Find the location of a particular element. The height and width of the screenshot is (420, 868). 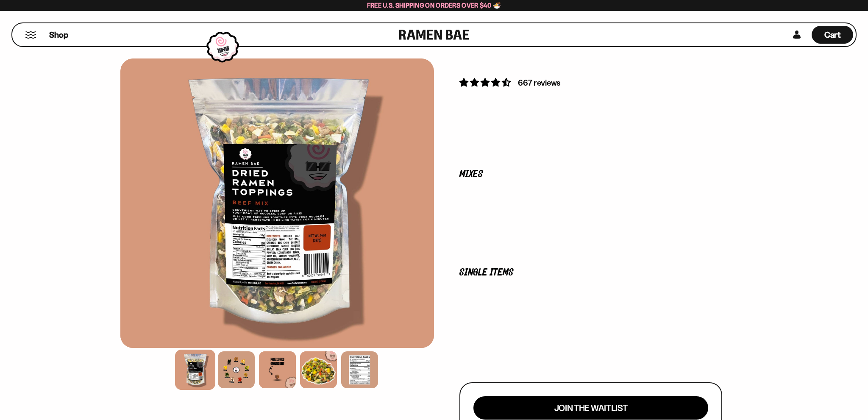

span: Cart is located at coordinates (832, 34).